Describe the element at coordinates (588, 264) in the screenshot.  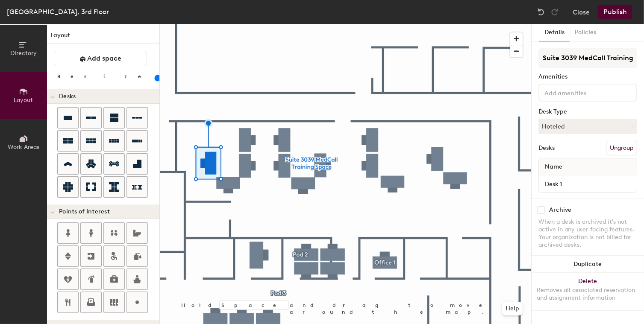
I see `button: Duplicate` at that location.